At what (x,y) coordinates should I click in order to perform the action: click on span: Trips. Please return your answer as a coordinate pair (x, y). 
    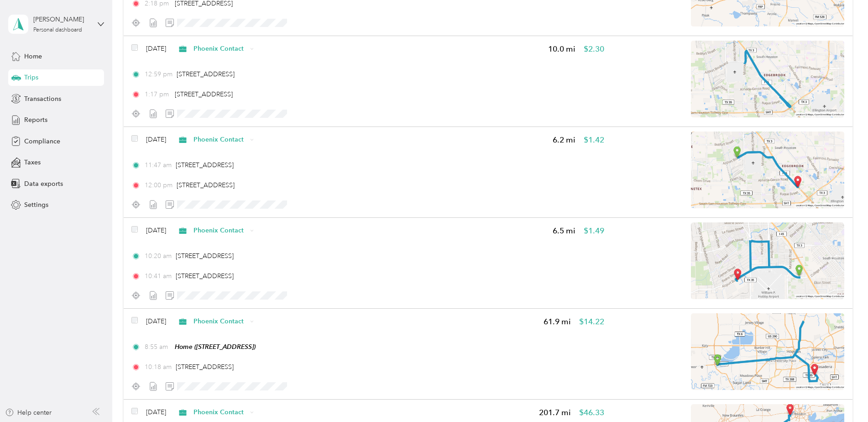
    Looking at the image, I should click on (31, 77).